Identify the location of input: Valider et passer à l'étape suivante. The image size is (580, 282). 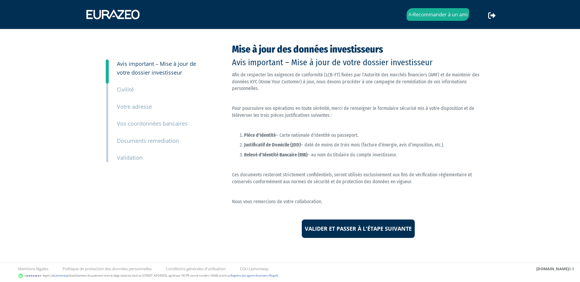
(358, 229).